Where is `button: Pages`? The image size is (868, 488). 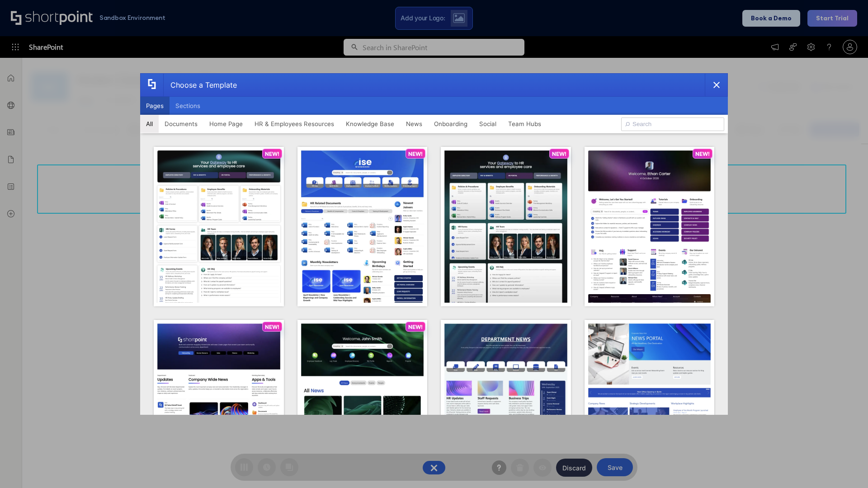
button: Pages is located at coordinates (155, 106).